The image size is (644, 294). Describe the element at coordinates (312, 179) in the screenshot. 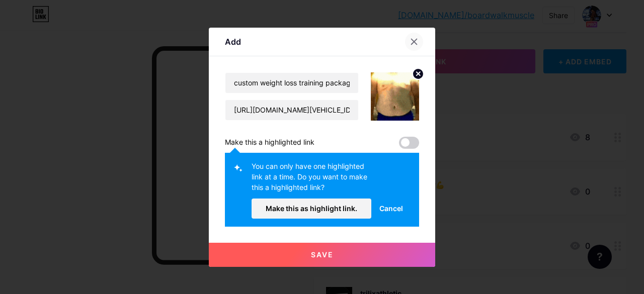

I see `div: You can only have one highlighted link at a time. Do you want to make this a highlighted link?` at that location.